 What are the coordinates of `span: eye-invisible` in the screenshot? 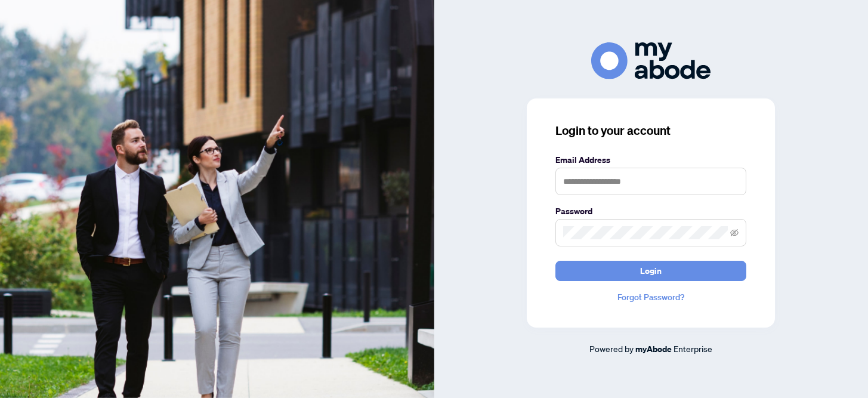 It's located at (734, 232).